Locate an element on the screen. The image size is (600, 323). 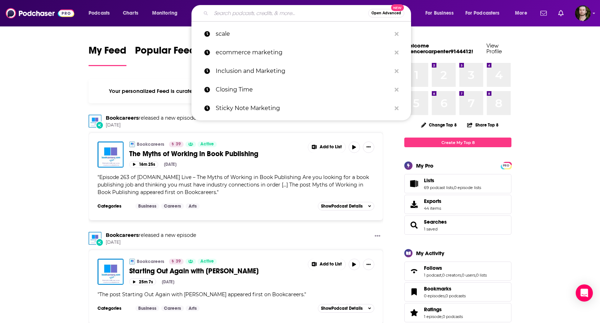
span: My Feed is located at coordinates (107, 52).